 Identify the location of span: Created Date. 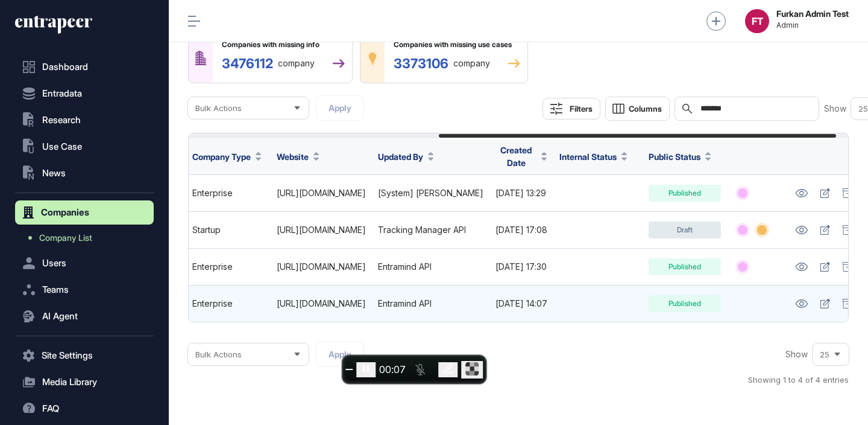
(516, 156).